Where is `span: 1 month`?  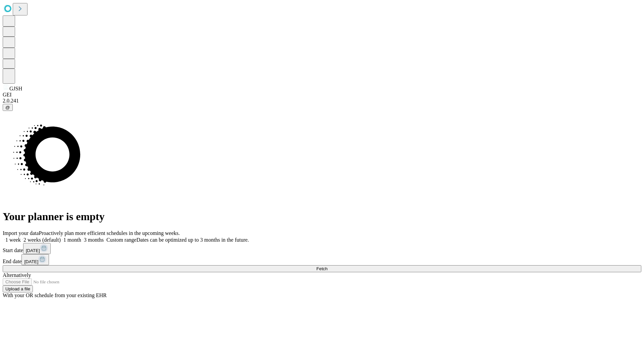
span: 1 month is located at coordinates (72, 240).